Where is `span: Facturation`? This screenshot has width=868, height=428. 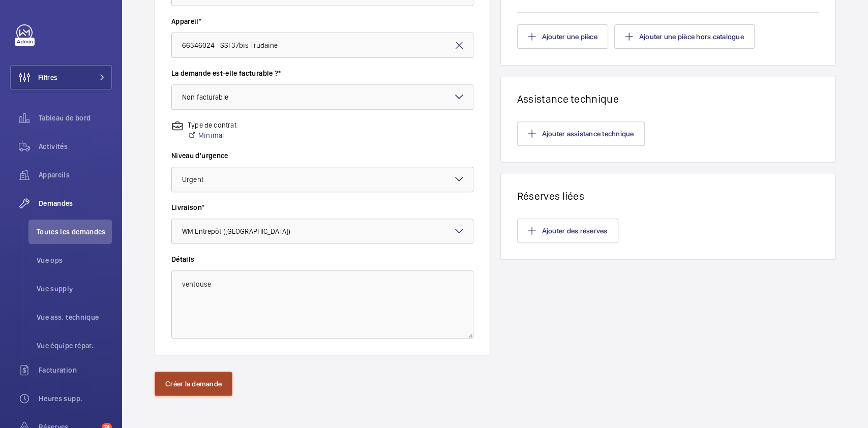 span: Facturation is located at coordinates (75, 370).